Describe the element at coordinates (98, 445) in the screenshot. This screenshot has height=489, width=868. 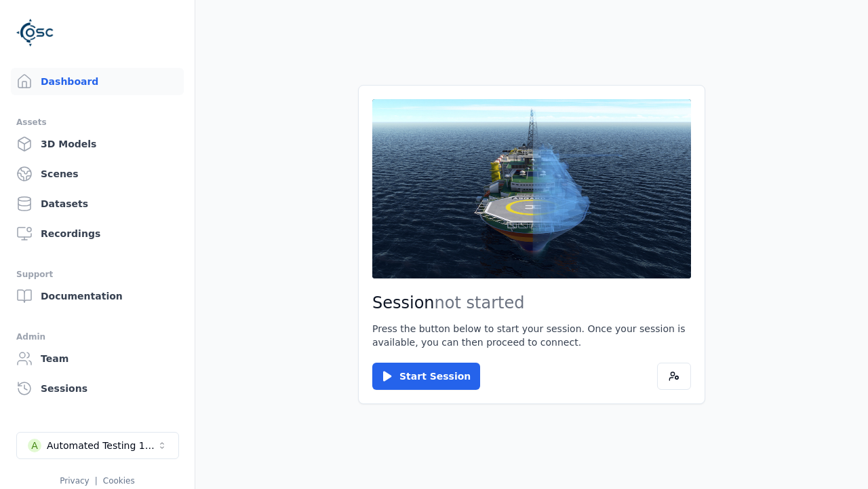
I see `button: Select a workspace` at that location.